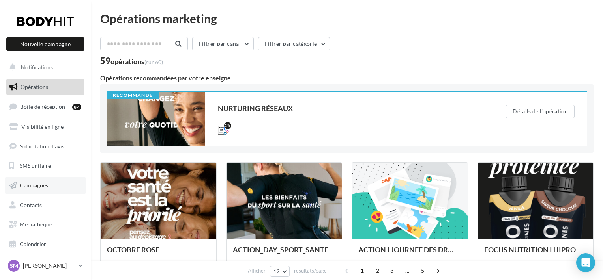  What do you see at coordinates (42, 127) in the screenshot?
I see `span: Visibilité en ligne` at bounding box center [42, 127].